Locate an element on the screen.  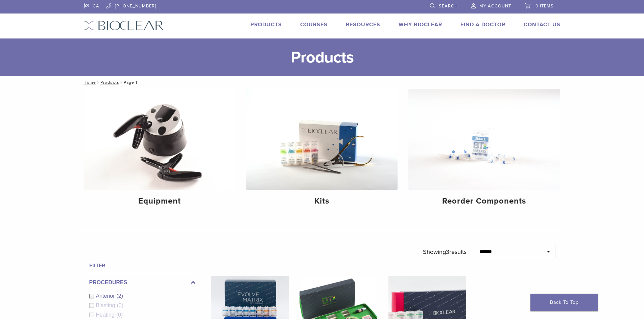
a: Reorder Components is located at coordinates (484, 150).